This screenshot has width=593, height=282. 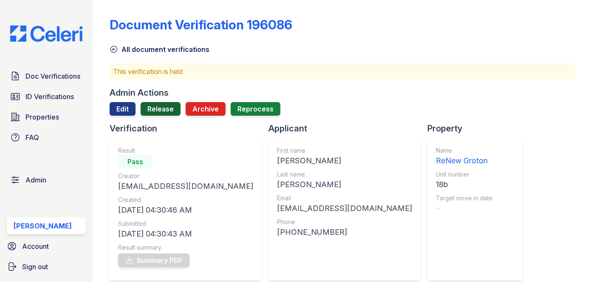 I want to click on a: Doc Verifications, so click(x=46, y=76).